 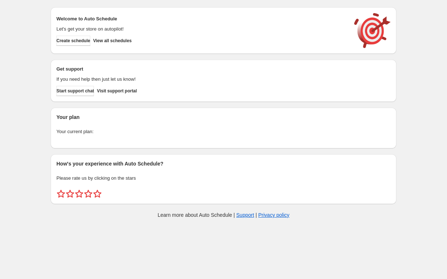 What do you see at coordinates (274, 215) in the screenshot?
I see `a: Privacy policy` at bounding box center [274, 215].